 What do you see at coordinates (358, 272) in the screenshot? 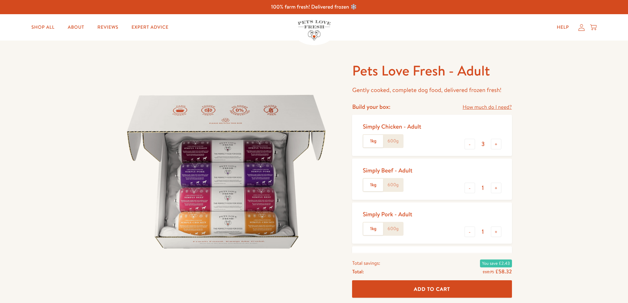
I see `span: Total:` at bounding box center [358, 272].